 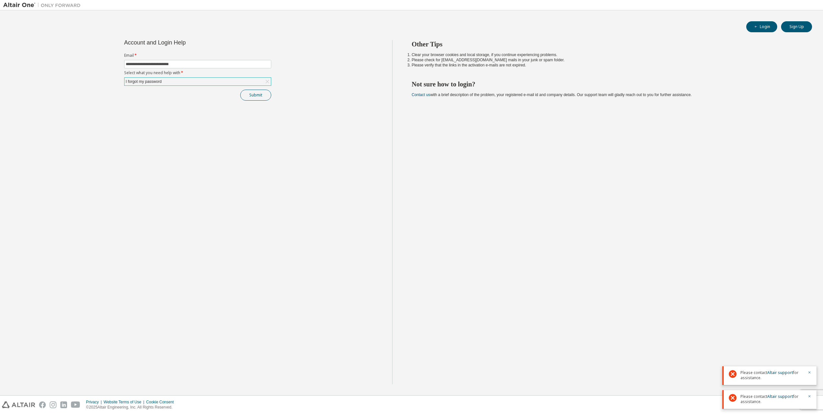 What do you see at coordinates (44, 5) in the screenshot?
I see `img: Altair One` at bounding box center [44, 5].